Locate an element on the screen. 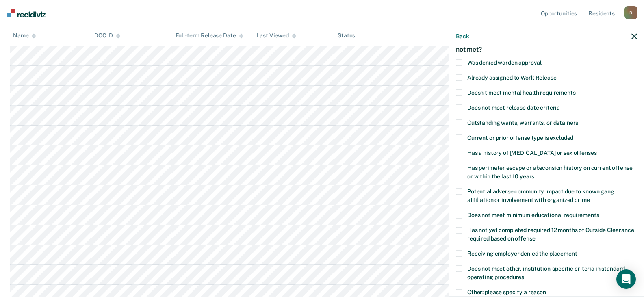  span: Has perimeter escape or absconsion history on current offense or within the last 10 years is located at coordinates (550, 171).